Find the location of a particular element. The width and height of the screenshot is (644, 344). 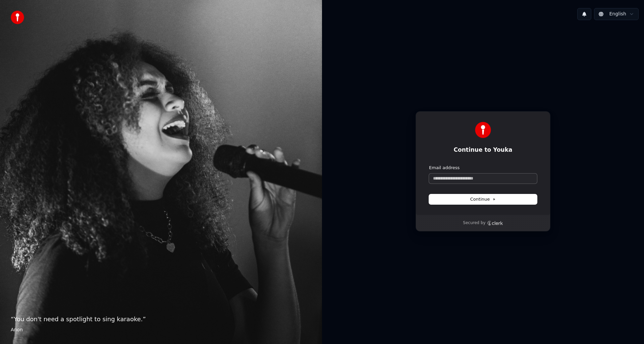

footer: Anon is located at coordinates (161, 330).